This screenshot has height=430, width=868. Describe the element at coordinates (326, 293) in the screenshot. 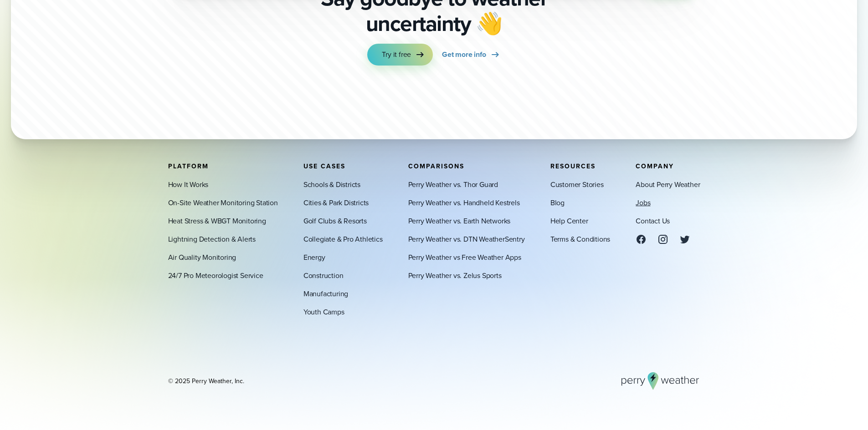

I see `a: Manufacturing` at that location.